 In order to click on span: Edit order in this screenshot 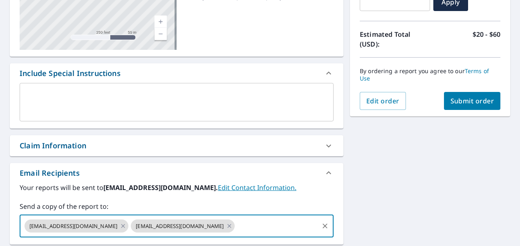, I will do `click(382, 101)`.